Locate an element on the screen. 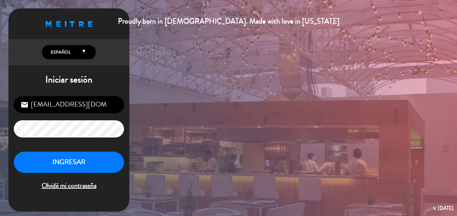  h1: Iniciar sesión is located at coordinates (69, 80).